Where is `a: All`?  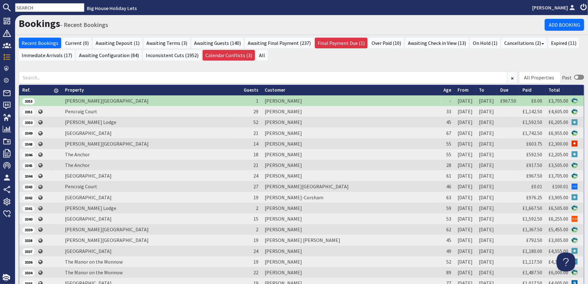 a: All is located at coordinates (262, 55).